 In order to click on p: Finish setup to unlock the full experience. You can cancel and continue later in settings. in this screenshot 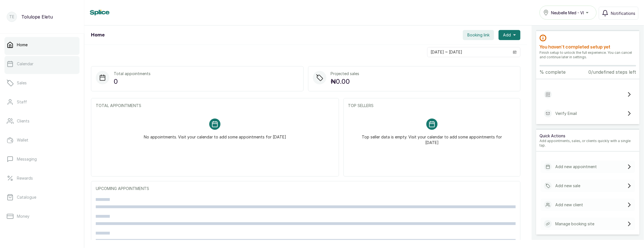, I will do `click(587, 55)`.